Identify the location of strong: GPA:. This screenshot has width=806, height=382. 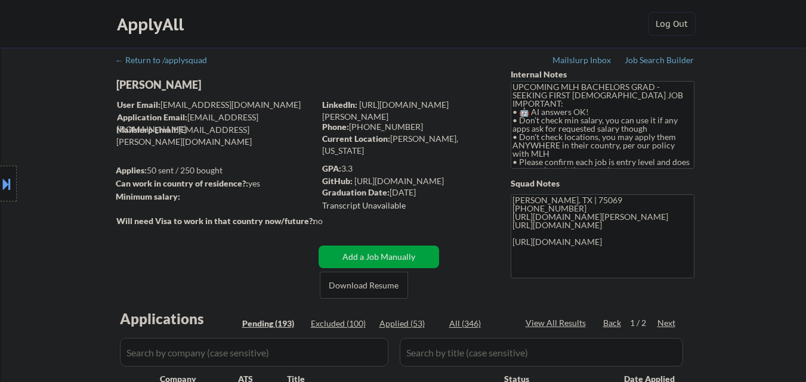
(332, 168).